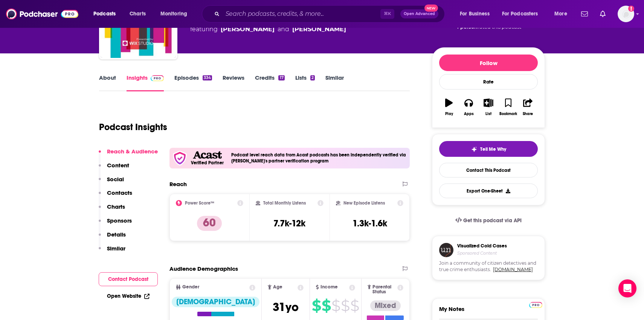 The height and width of the screenshot is (320, 644). I want to click on h1: Podcast Insights, so click(133, 128).